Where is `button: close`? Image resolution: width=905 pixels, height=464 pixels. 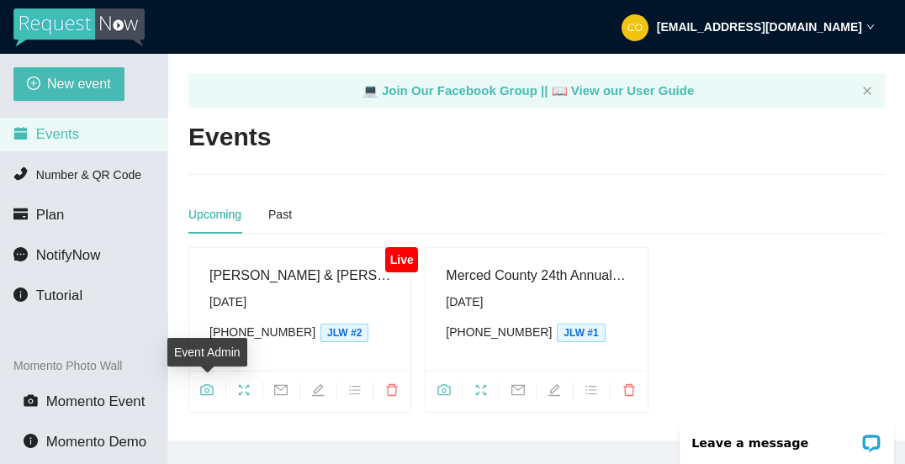 button: close is located at coordinates (867, 91).